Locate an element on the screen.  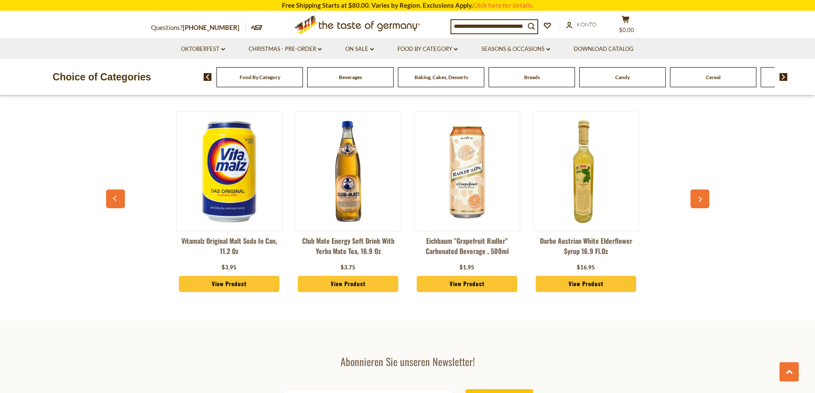
a: Konto is located at coordinates (581, 25).